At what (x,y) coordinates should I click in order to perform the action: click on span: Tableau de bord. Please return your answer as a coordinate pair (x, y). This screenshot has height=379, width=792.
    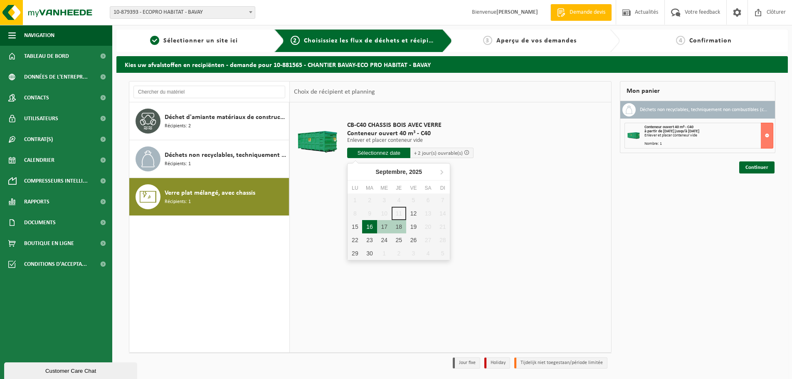
    Looking at the image, I should click on (47, 56).